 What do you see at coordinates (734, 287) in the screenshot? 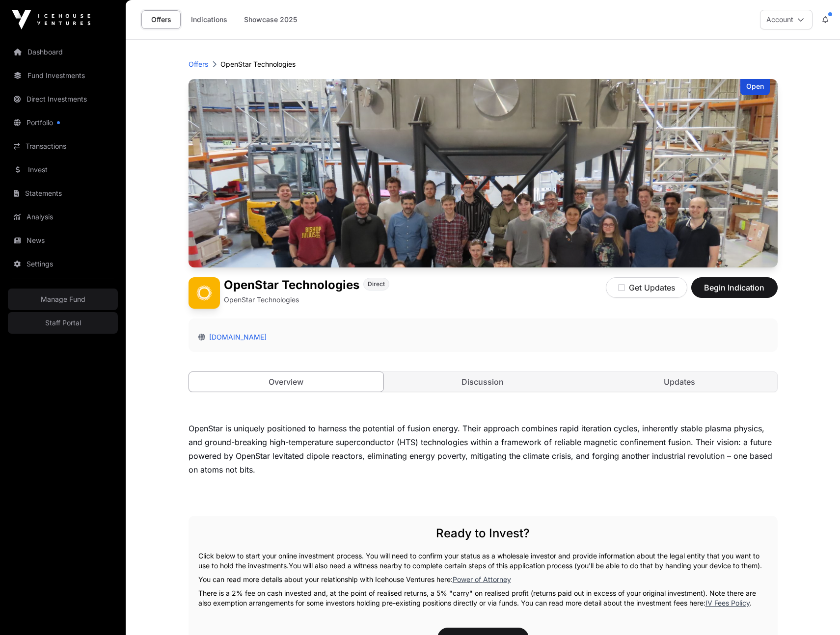
I see `span: Begin Indication` at bounding box center [734, 287].